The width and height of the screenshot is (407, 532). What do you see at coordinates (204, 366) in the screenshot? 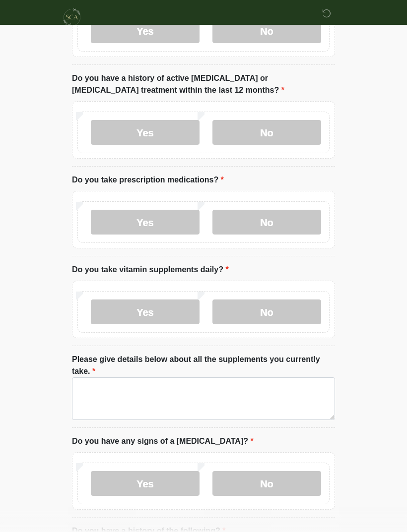
I see `label: Please give details below about all the supplements you currently take.` at bounding box center [204, 366].